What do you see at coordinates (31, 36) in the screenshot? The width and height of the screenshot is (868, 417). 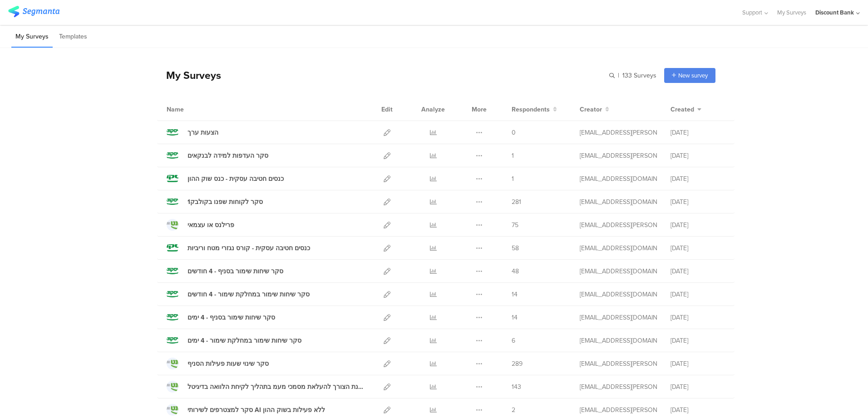 I see `li: My Surveys` at bounding box center [31, 36].